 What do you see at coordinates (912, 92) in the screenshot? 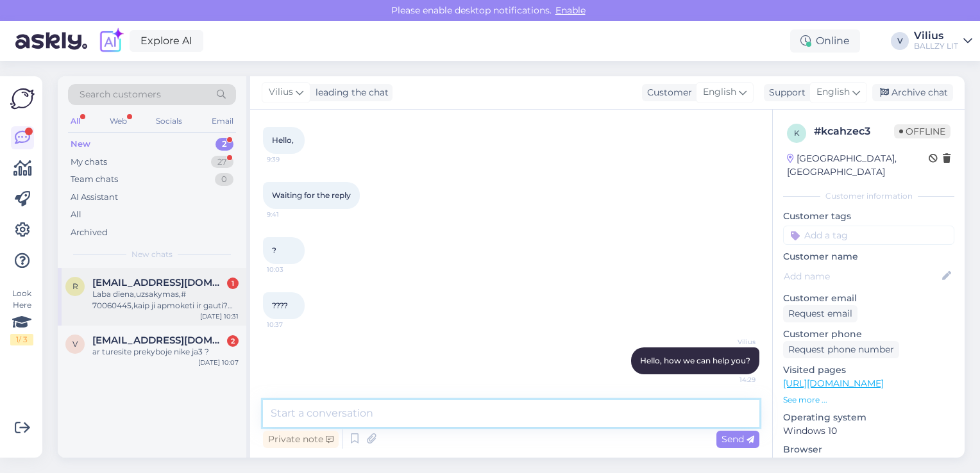
I see `div: Archive chat` at bounding box center [912, 92].